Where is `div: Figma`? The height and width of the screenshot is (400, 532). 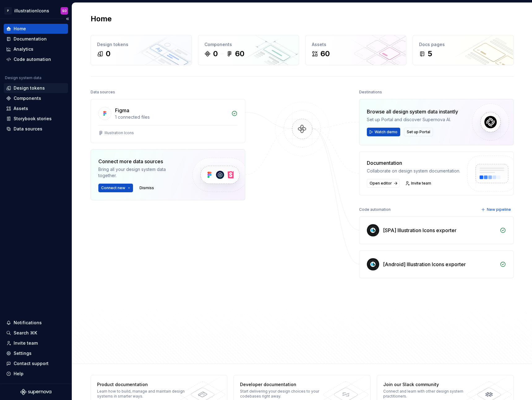 div: Figma is located at coordinates (122, 110).